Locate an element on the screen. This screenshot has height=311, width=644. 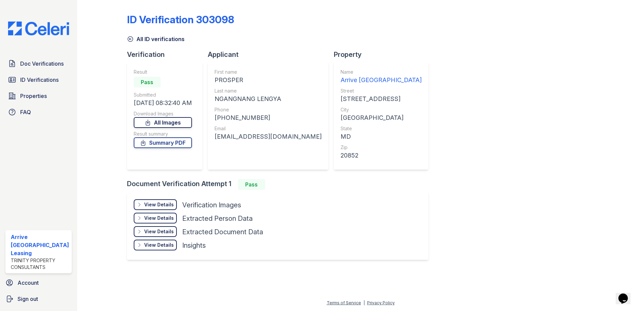
div: Name is located at coordinates (381, 72).